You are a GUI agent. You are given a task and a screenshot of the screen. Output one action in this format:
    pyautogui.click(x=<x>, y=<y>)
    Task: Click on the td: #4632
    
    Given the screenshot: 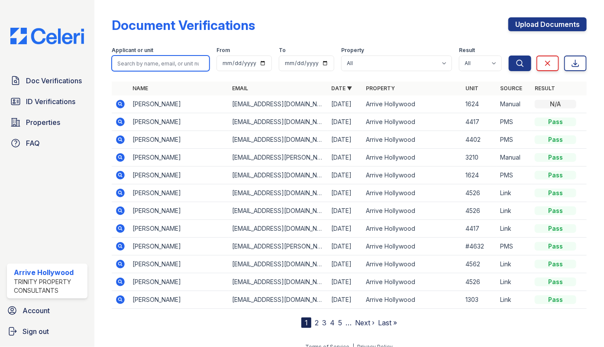 What is the action you would take?
    pyautogui.click(x=480, y=246)
    